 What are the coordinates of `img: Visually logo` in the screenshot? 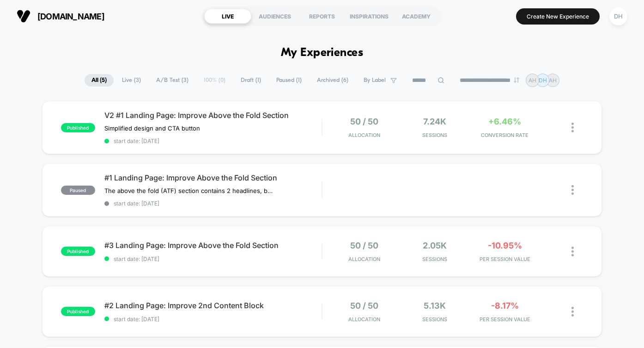 It's located at (24, 16).